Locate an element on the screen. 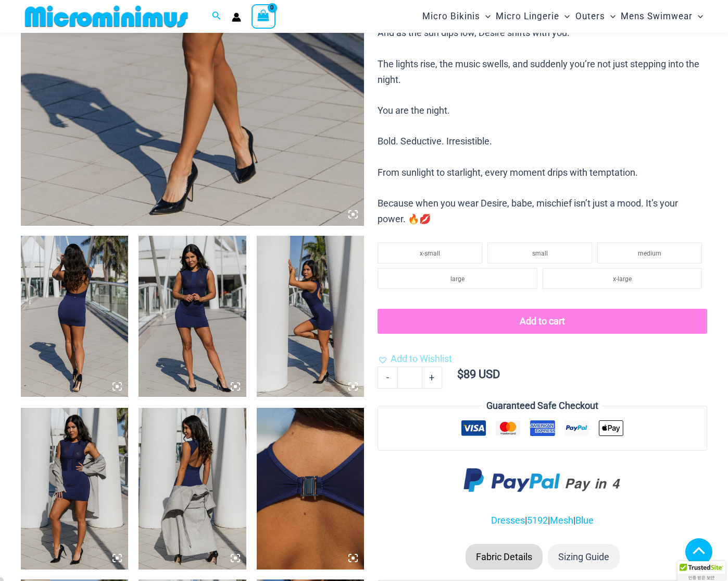 The height and width of the screenshot is (581, 728). img: MM SHOP LOGO FLAT is located at coordinates (106, 16).